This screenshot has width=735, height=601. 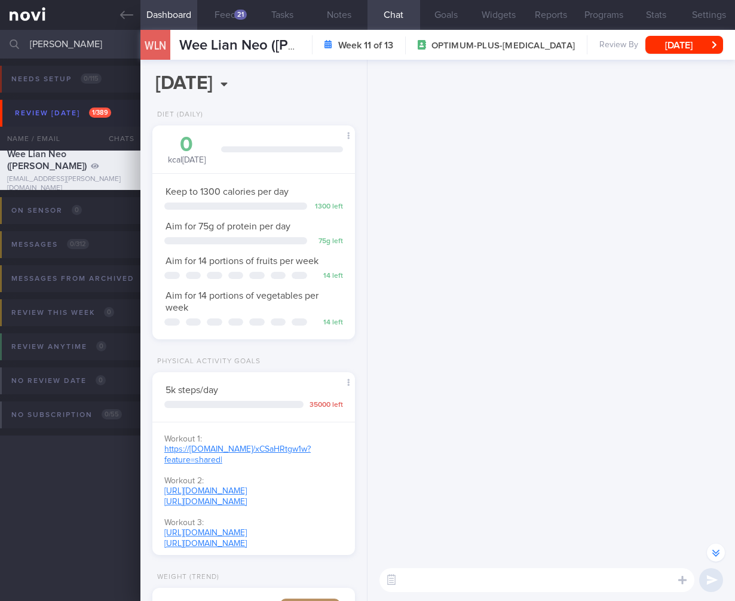 What do you see at coordinates (178, 115) in the screenshot?
I see `div: Diet (Daily)` at bounding box center [178, 115].